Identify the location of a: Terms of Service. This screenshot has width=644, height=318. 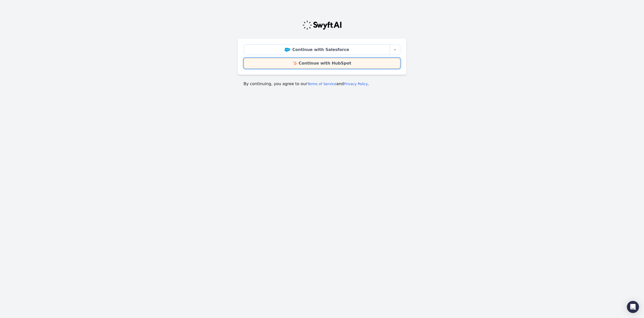
(321, 84).